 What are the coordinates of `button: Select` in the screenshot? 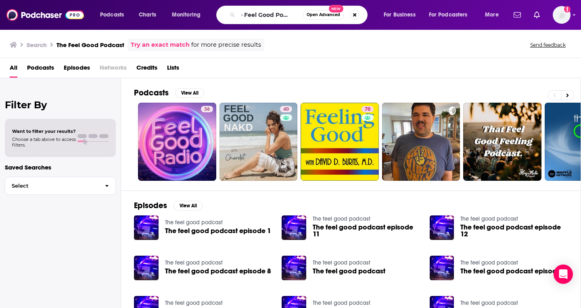 It's located at (60, 186).